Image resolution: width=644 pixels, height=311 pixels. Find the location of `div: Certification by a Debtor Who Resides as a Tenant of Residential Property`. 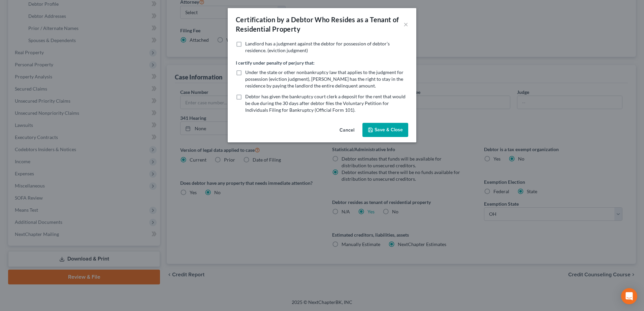

div: Certification by a Debtor Who Resides as a Tenant of Residential Property is located at coordinates (320, 24).